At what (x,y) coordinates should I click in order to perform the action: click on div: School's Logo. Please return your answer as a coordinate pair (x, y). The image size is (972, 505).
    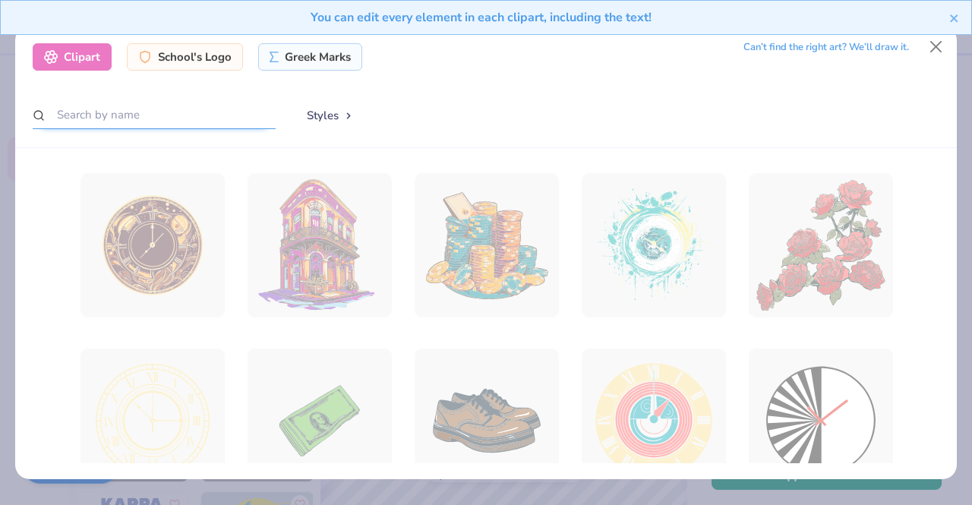
    Looking at the image, I should click on (185, 57).